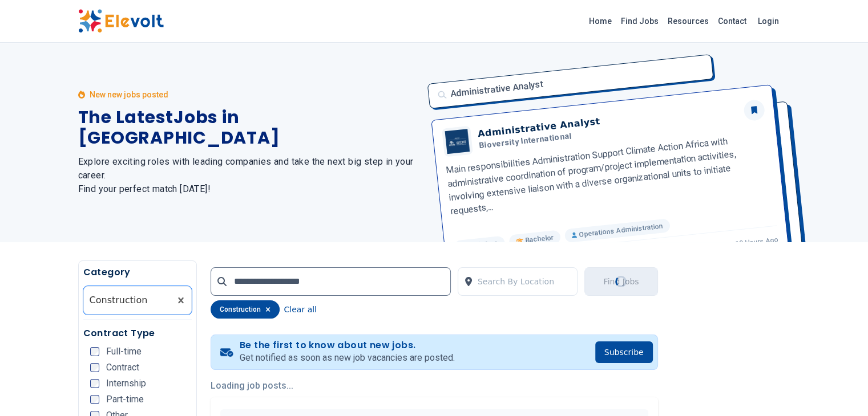 The width and height of the screenshot is (868, 416). I want to click on a: Login, so click(768, 21).